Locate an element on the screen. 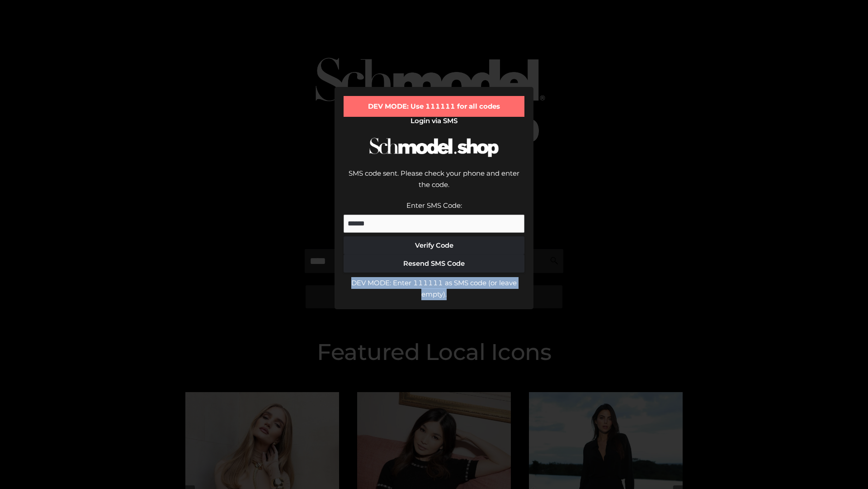 The image size is (868, 489). div: DEV MODE: Use 111111 for all codes is located at coordinates (434, 106).